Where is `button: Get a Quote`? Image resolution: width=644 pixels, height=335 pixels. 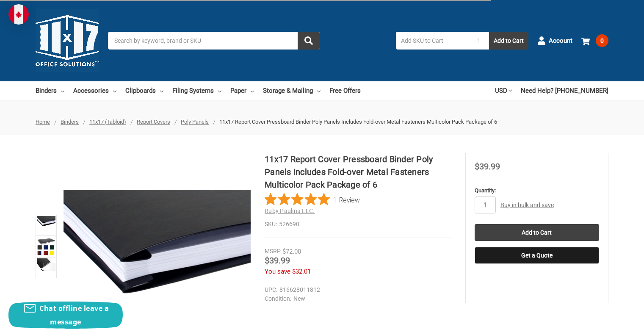 button: Get a Quote is located at coordinates (537, 256).